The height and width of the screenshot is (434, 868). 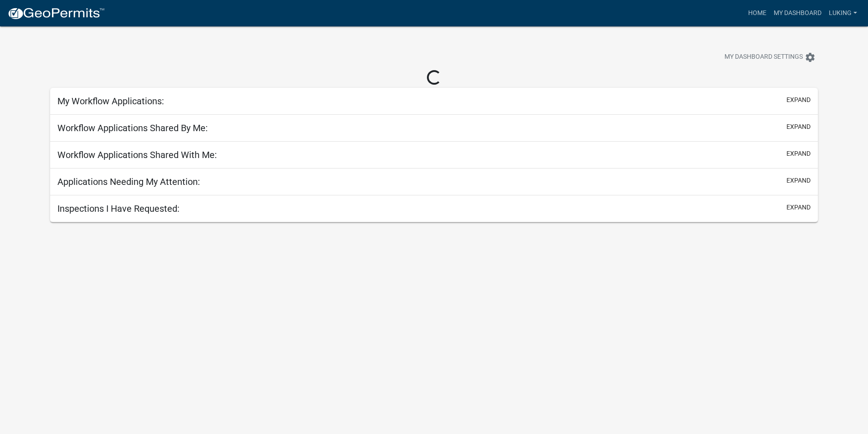 I want to click on a: My Dashboard, so click(x=797, y=13).